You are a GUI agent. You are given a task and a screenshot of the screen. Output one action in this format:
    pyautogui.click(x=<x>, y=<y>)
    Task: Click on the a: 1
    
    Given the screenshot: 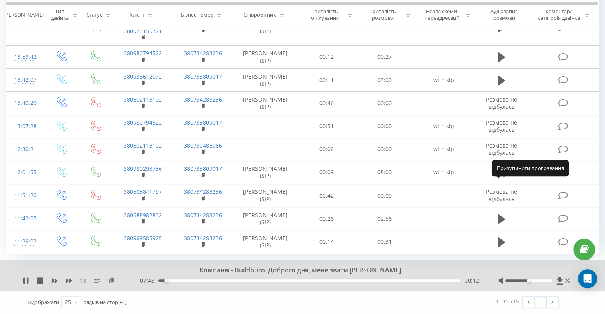 What is the action you would take?
    pyautogui.click(x=540, y=302)
    